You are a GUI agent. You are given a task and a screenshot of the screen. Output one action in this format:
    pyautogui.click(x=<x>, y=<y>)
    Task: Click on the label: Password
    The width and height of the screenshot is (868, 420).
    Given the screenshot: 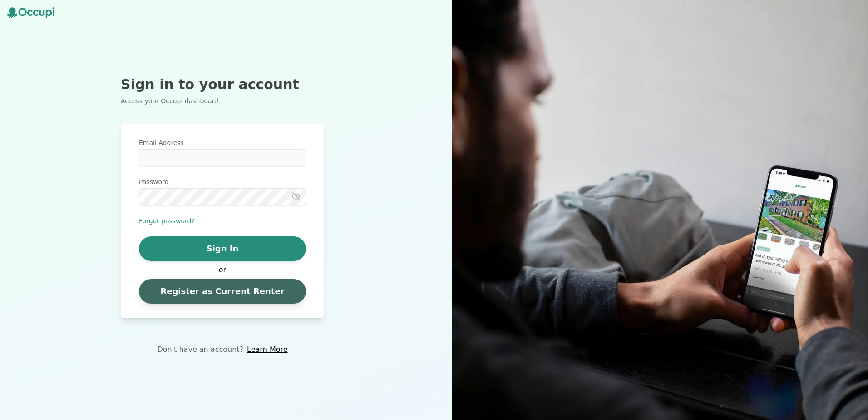 What is the action you would take?
    pyautogui.click(x=222, y=182)
    